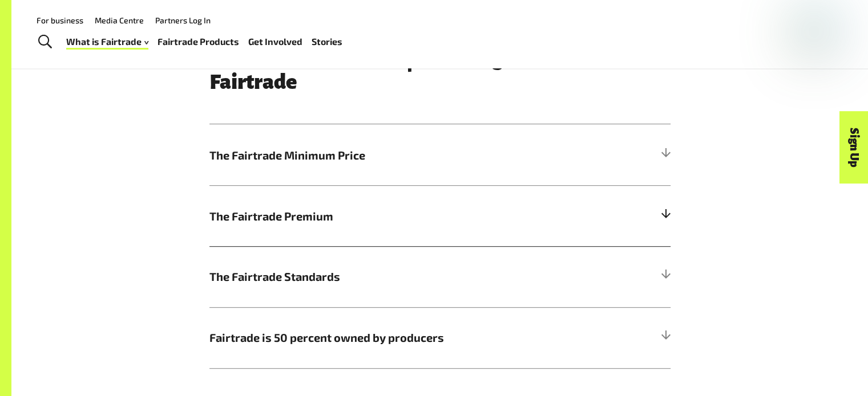  What do you see at coordinates (107, 42) in the screenshot?
I see `a: What is Fairtrade` at bounding box center [107, 42].